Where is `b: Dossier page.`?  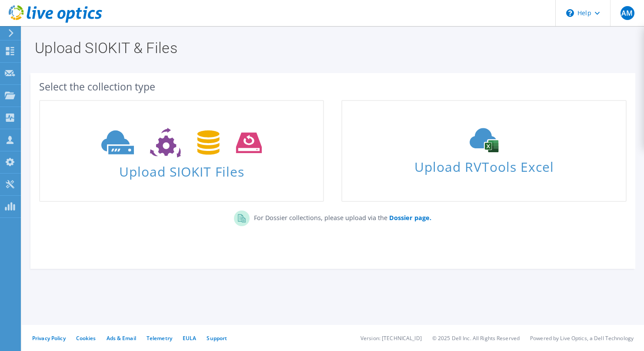
b: Dossier page. is located at coordinates (410, 217).